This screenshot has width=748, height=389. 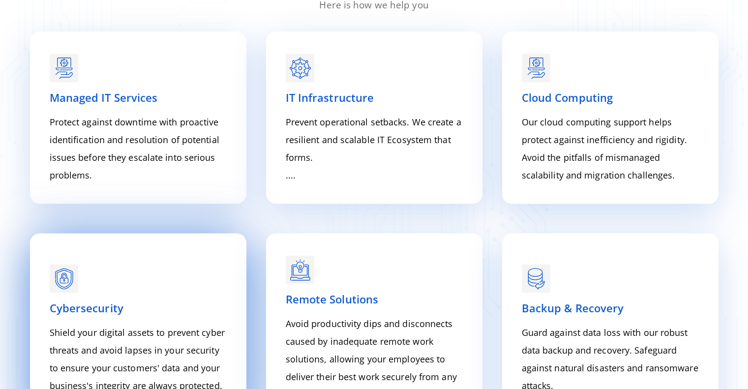 I want to click on span: Remote Solutions, so click(x=332, y=299).